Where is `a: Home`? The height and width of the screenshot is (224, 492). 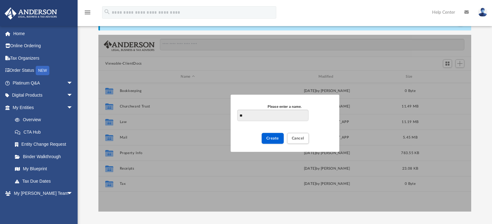 a: Home is located at coordinates (43, 34).